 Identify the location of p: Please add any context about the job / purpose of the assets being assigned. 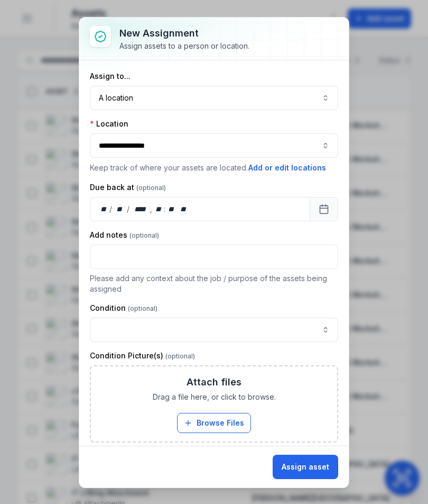
(214, 284).